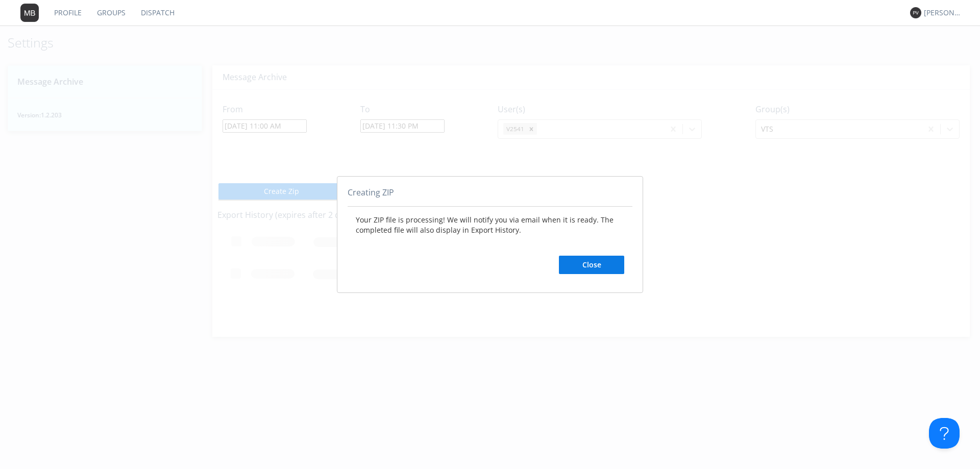 Image resolution: width=980 pixels, height=469 pixels. What do you see at coordinates (592, 265) in the screenshot?
I see `button: Close` at bounding box center [592, 265].